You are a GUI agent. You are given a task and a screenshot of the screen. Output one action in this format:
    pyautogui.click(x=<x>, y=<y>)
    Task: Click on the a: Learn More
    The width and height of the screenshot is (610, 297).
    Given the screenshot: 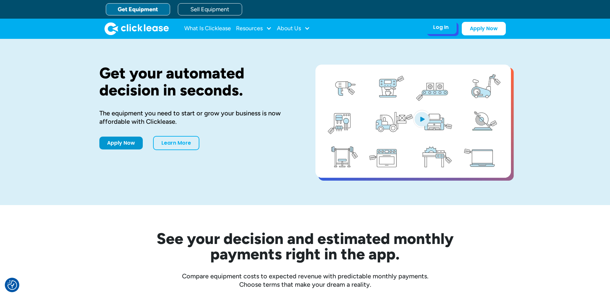 What is the action you would take?
    pyautogui.click(x=176, y=143)
    